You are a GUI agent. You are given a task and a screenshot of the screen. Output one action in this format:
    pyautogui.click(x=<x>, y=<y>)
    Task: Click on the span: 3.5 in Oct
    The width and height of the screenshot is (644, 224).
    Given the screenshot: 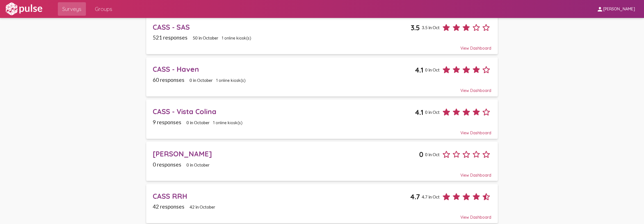 What is the action you would take?
    pyautogui.click(x=431, y=28)
    